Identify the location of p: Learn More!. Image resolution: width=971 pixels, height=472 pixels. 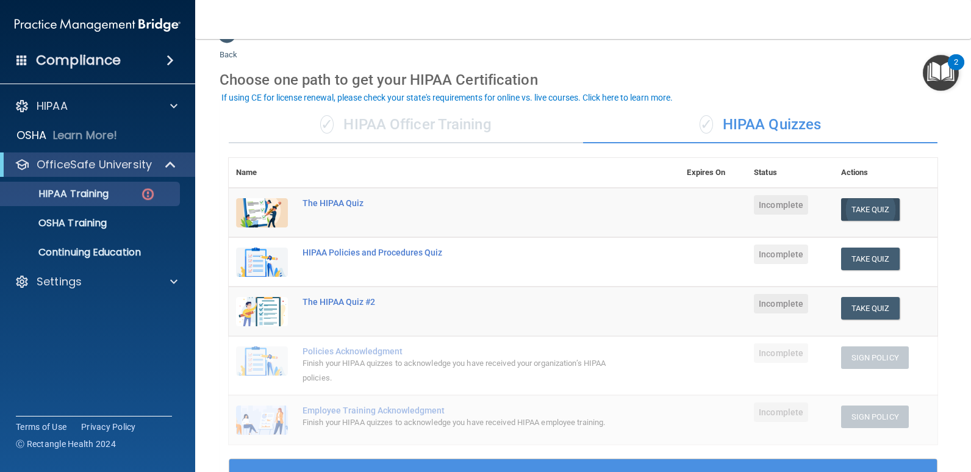
(85, 135).